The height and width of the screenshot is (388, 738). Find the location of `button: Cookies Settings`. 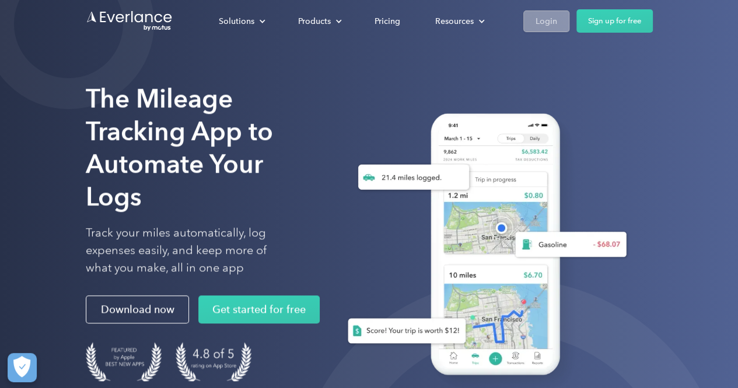

button: Cookies Settings is located at coordinates (22, 368).